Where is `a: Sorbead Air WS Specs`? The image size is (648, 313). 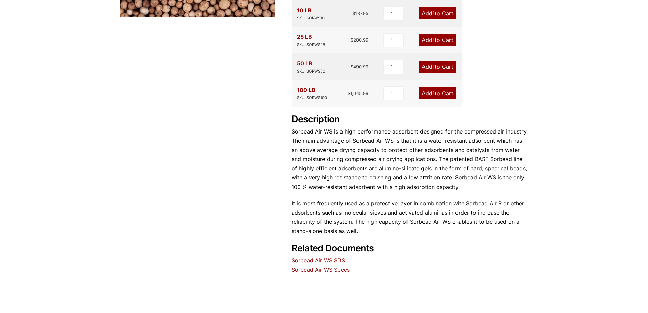 a: Sorbead Air WS Specs is located at coordinates (321, 270).